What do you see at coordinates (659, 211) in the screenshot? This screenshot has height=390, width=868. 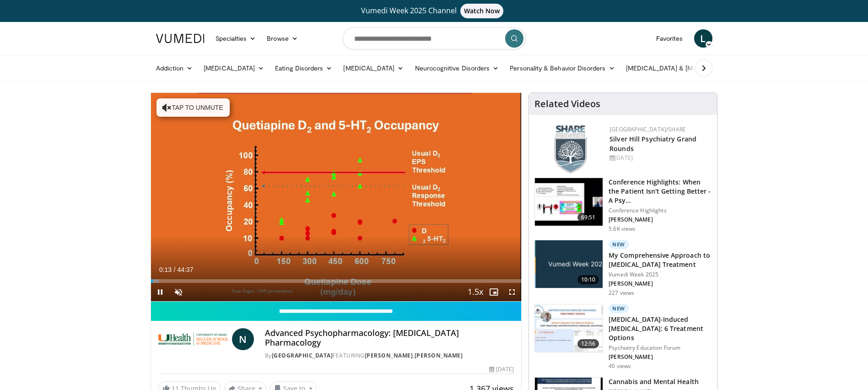 I see `p: Conference Highlights` at bounding box center [659, 211].